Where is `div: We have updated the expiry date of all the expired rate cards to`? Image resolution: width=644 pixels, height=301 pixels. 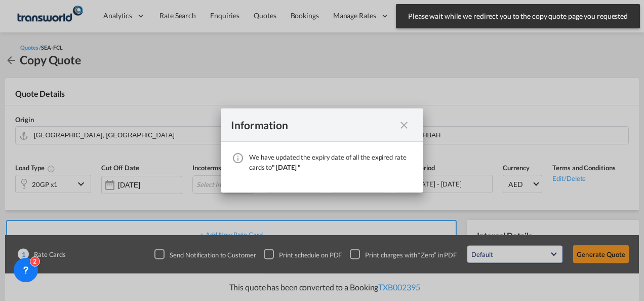
div: We have updated the expiry date of all the expired rate cards to is located at coordinates (331, 162).